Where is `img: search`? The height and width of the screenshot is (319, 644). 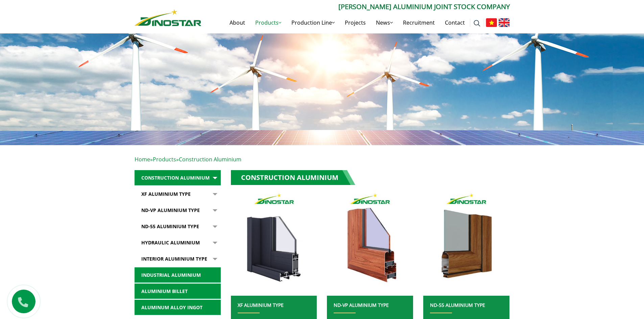 img: search is located at coordinates (477, 23).